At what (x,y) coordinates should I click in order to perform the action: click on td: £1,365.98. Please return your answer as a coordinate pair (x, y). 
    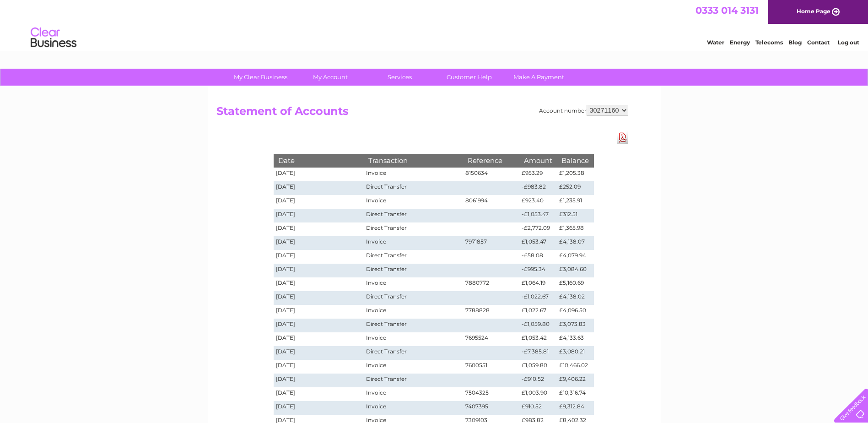
    Looking at the image, I should click on (575, 229).